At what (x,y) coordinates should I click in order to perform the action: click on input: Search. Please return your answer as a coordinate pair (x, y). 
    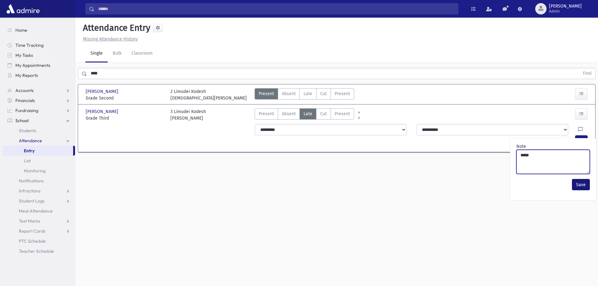
    Looking at the image, I should click on (276, 9).